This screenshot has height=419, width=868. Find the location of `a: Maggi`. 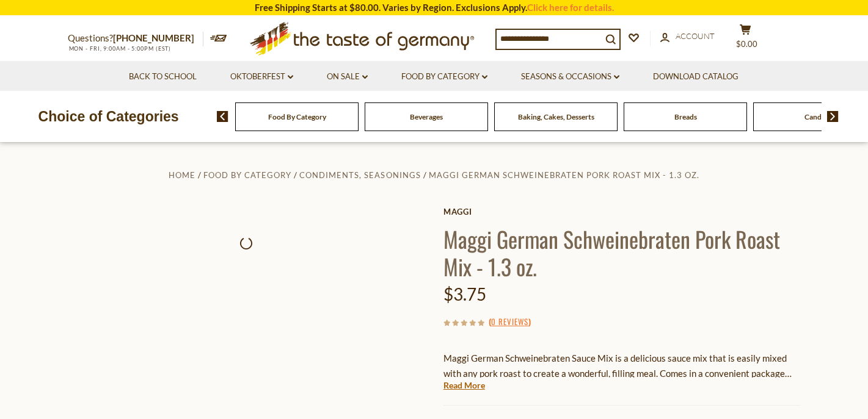

a: Maggi is located at coordinates (622, 212).